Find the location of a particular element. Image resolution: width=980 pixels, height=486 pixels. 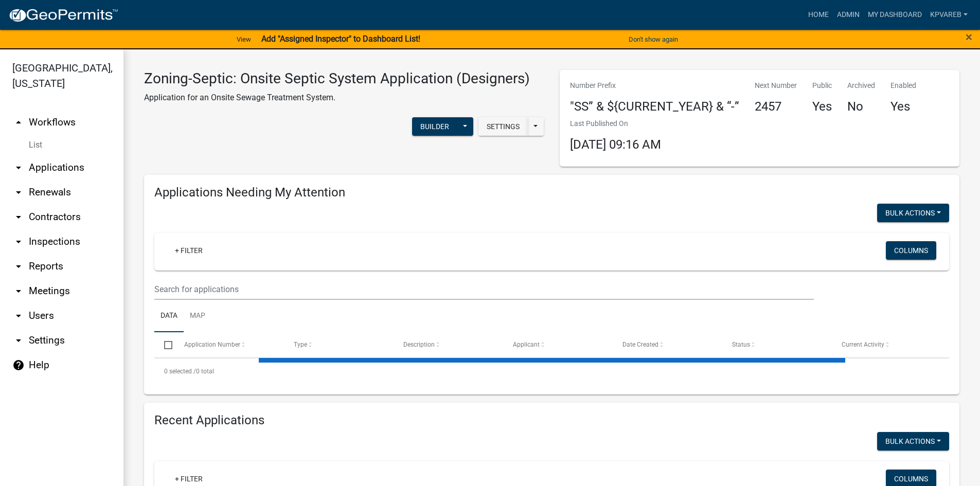

p: Number Prefix is located at coordinates (654, 85).